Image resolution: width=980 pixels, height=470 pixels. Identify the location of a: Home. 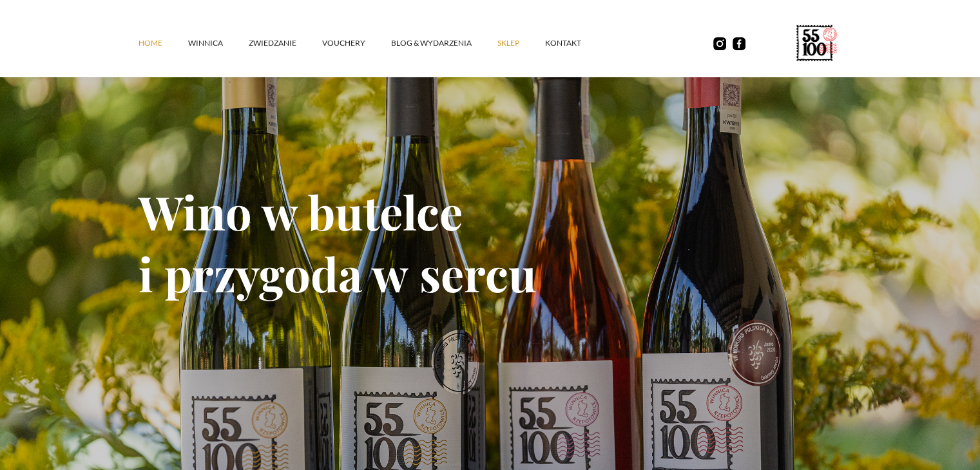
(163, 43).